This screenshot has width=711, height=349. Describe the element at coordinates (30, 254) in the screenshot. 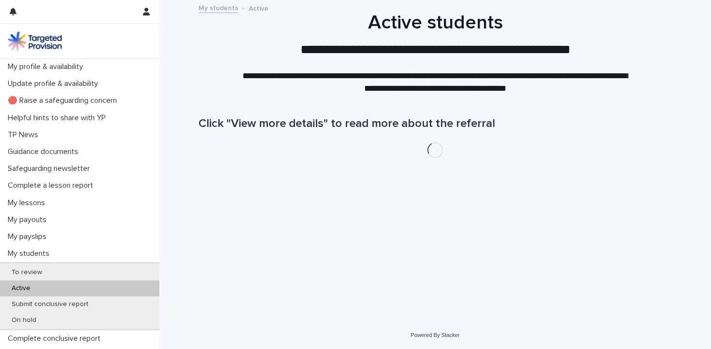

I see `p: My students` at that location.